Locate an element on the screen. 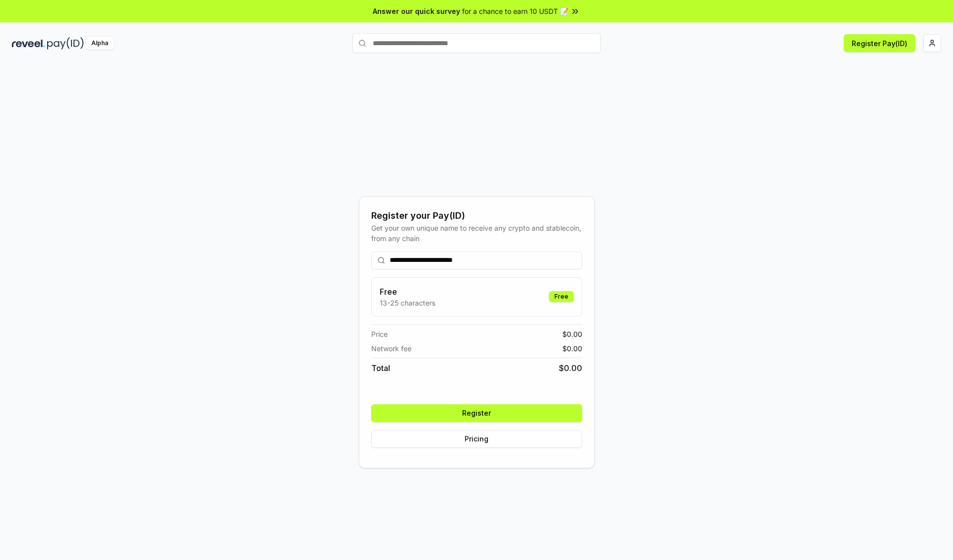  h3: Free is located at coordinates (407, 291).